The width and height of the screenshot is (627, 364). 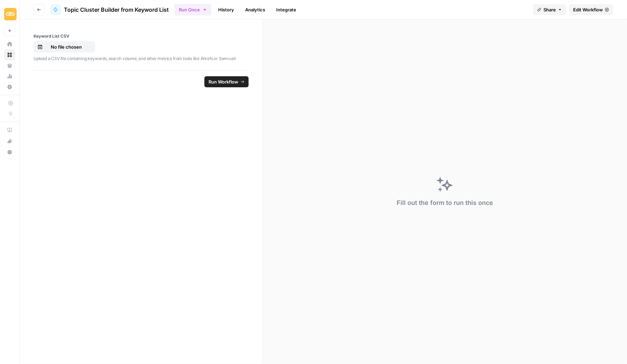 I want to click on button: Share, so click(x=550, y=10).